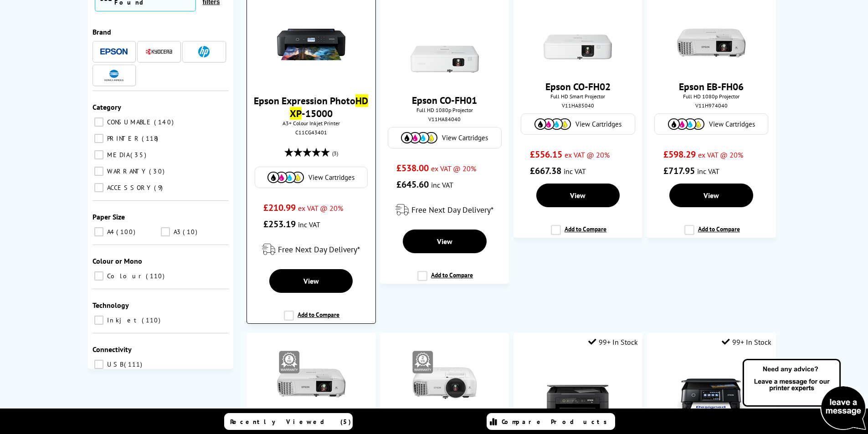 The width and height of the screenshot is (868, 434). What do you see at coordinates (291, 422) in the screenshot?
I see `span: Recently Viewed (5)` at bounding box center [291, 422].